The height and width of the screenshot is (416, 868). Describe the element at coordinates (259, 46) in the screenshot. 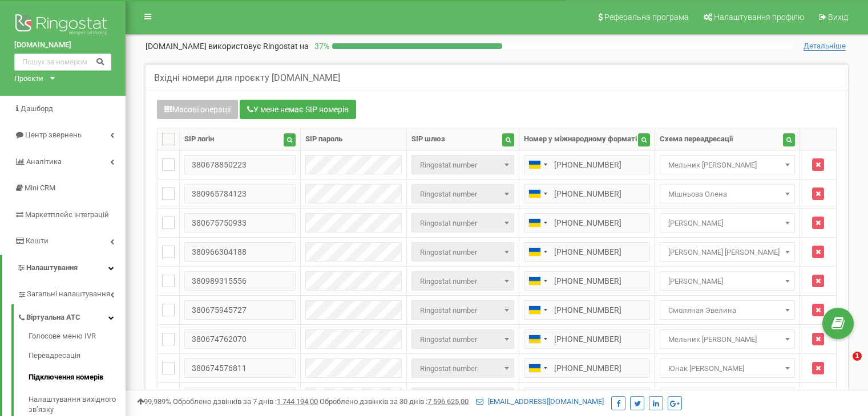

I see `span: використовує Ringostat на` at that location.